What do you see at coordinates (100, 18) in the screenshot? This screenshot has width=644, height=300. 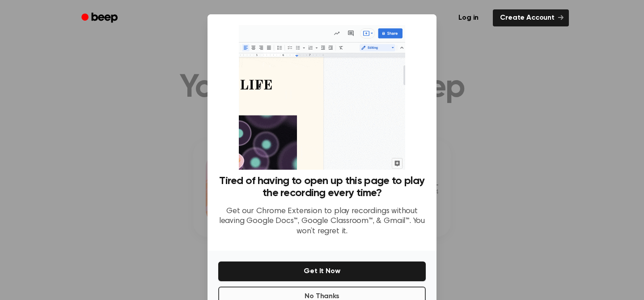 I see `a: Beep` at bounding box center [100, 18].